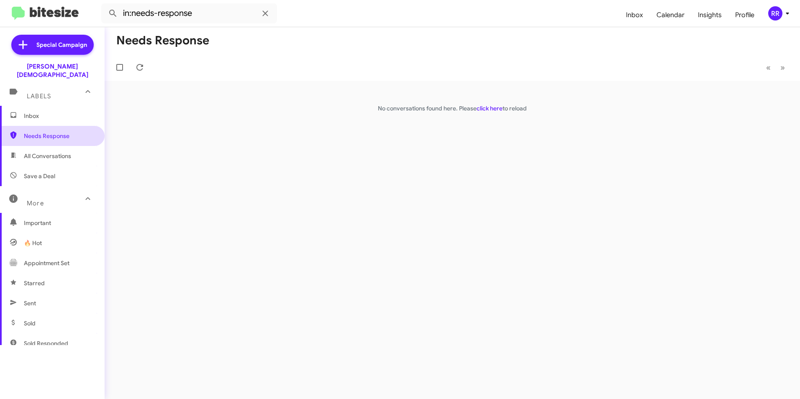  What do you see at coordinates (710, 15) in the screenshot?
I see `a: Insights` at bounding box center [710, 15].